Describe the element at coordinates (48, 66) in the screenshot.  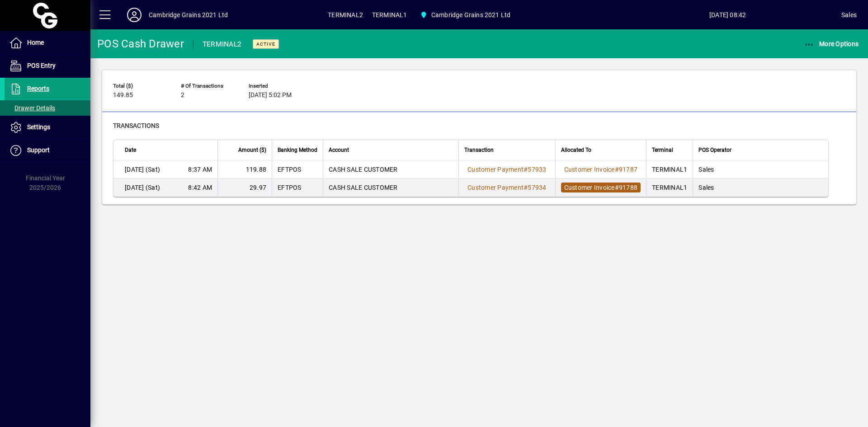
I see `a: POS Entry` at that location.